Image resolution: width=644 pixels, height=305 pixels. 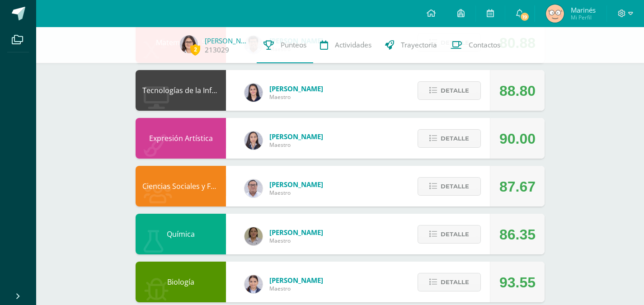 What do you see at coordinates (217, 50) in the screenshot?
I see `a: 213029` at bounding box center [217, 50].